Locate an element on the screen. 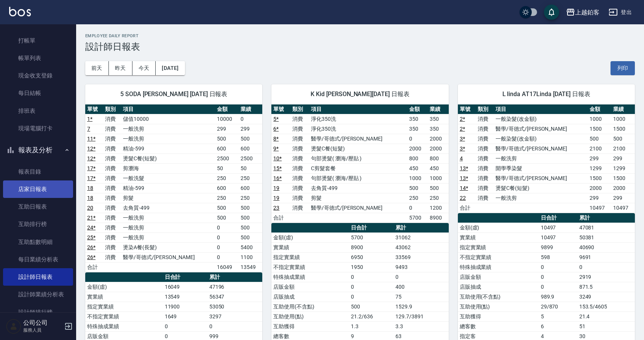  td: 598 is located at coordinates (558, 257).